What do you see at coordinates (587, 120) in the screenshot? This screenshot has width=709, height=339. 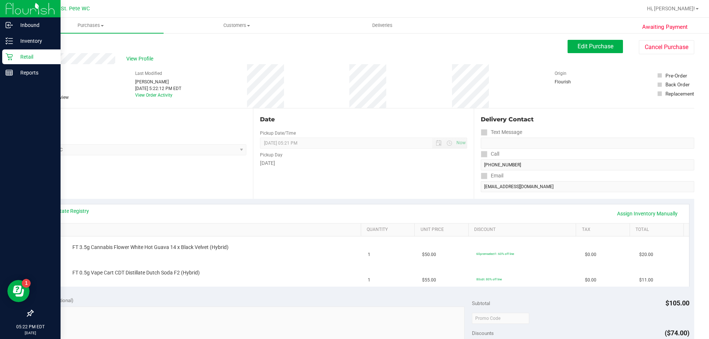 I see `div: Delivery Contact` at bounding box center [587, 120].